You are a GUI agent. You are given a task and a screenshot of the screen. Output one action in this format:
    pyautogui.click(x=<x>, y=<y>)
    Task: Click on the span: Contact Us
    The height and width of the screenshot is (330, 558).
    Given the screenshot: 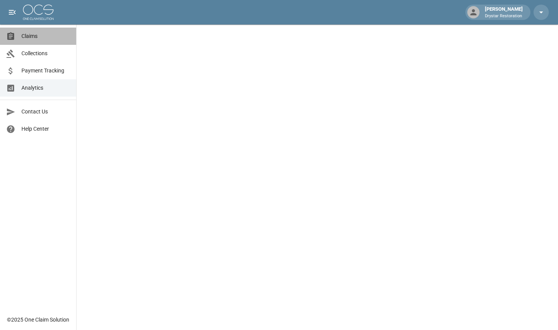 What is the action you would take?
    pyautogui.click(x=46, y=111)
    